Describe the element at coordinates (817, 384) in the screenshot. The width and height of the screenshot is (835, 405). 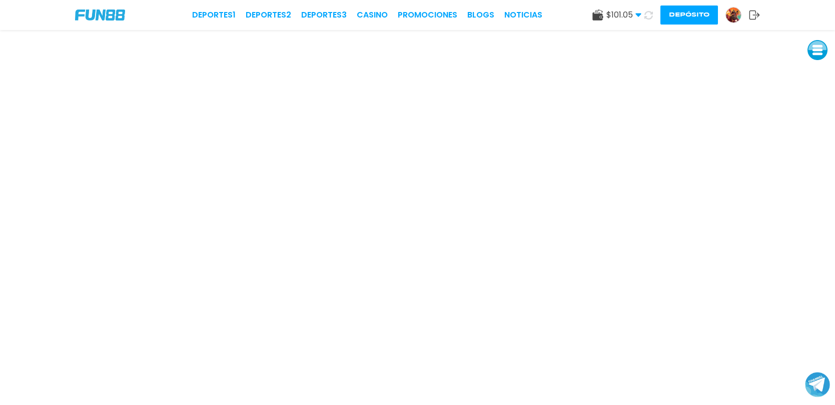
I see `button: Join telegram channel` at that location.